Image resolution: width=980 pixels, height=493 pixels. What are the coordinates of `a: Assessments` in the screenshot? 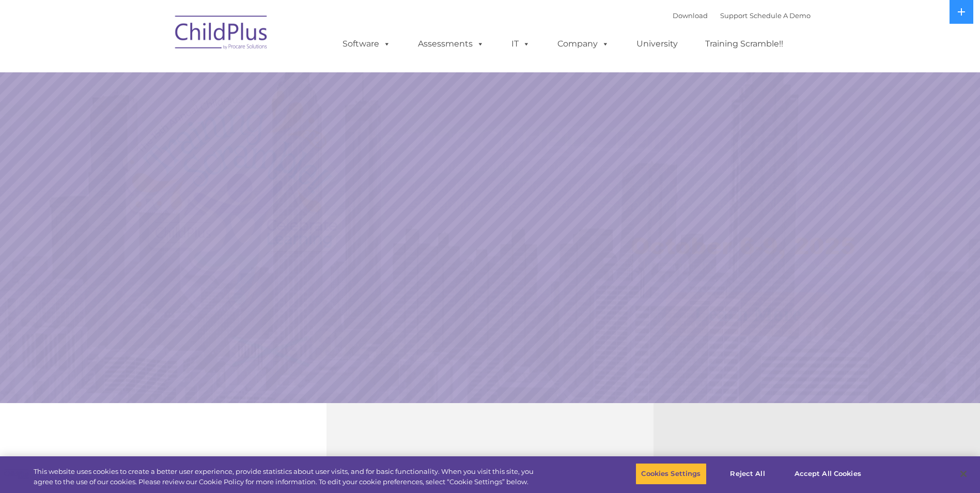 It's located at (451, 44).